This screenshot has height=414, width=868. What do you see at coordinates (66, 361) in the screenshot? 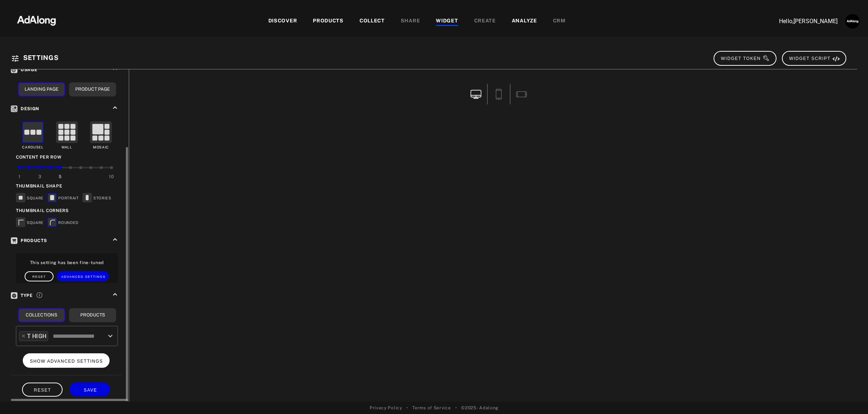
I see `span: SHOW ADVANCED SETTINGS` at bounding box center [66, 361].